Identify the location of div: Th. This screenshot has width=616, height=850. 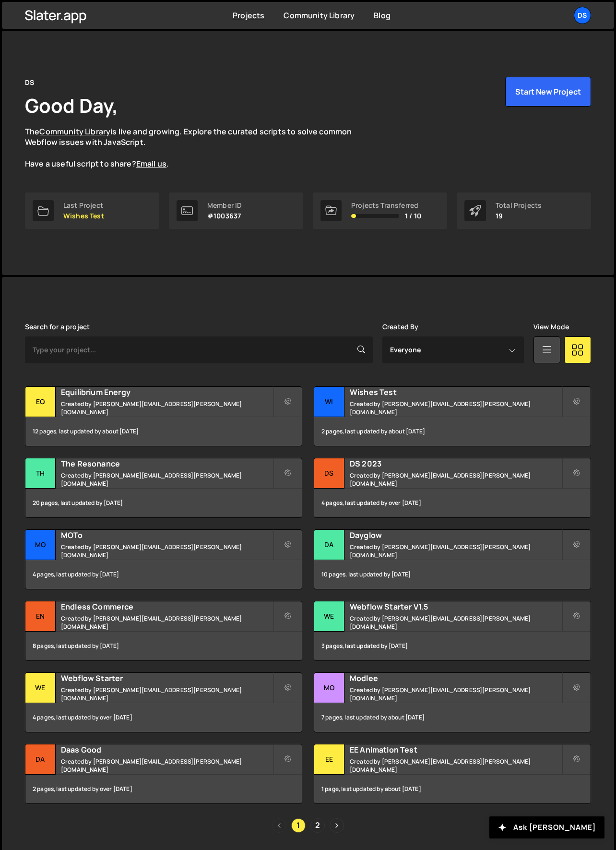
(40, 473).